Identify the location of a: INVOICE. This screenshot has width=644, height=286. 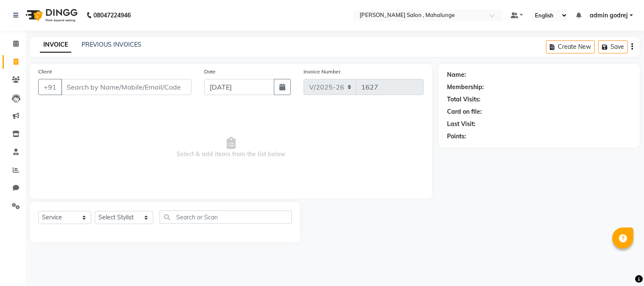
(55, 45).